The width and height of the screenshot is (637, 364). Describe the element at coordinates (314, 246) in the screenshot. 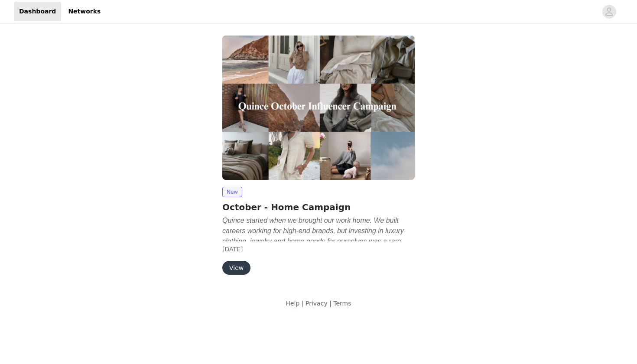

I see `em: Quince started when we brought our work home. We built careers working for high-end brands, but i...` at that location.